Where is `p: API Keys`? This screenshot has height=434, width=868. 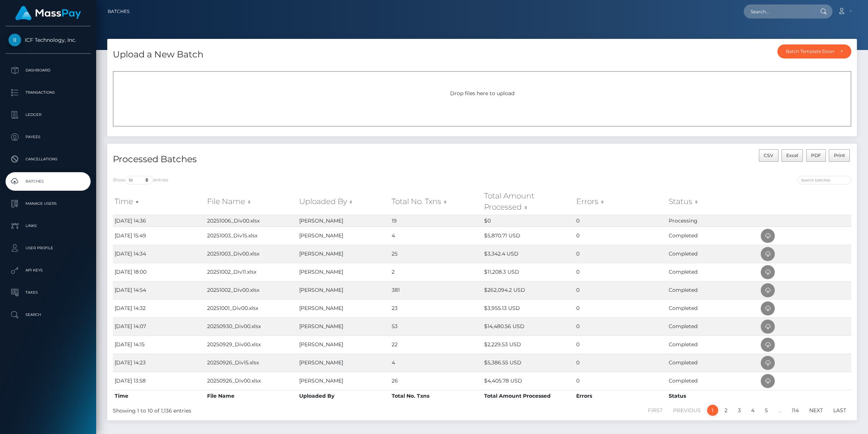 p: API Keys is located at coordinates (48, 270).